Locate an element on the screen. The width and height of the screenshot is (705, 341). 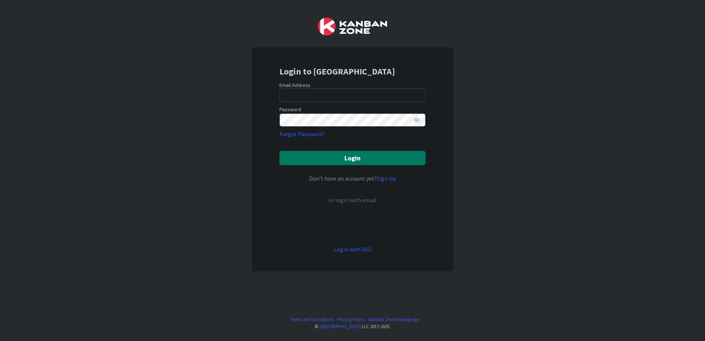
img: Kanban Zone is located at coordinates (353, 26).